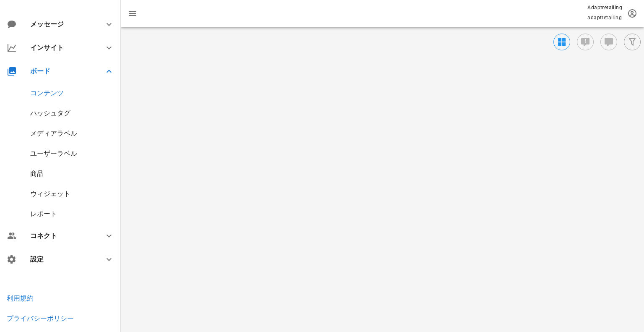 The height and width of the screenshot is (332, 644). What do you see at coordinates (60, 24) in the screenshot?
I see `div: メッセージ` at bounding box center [60, 24].